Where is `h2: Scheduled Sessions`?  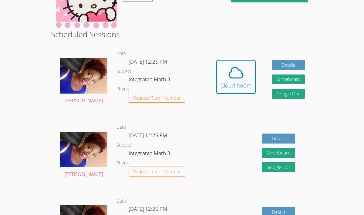
h2: Scheduled Sessions is located at coordinates (182, 34).